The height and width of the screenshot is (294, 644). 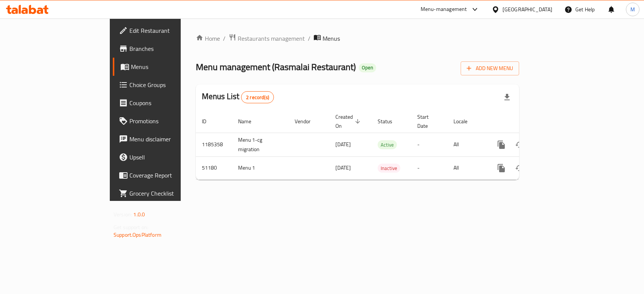 I want to click on a: Grocery Checklist, so click(x=165, y=193).